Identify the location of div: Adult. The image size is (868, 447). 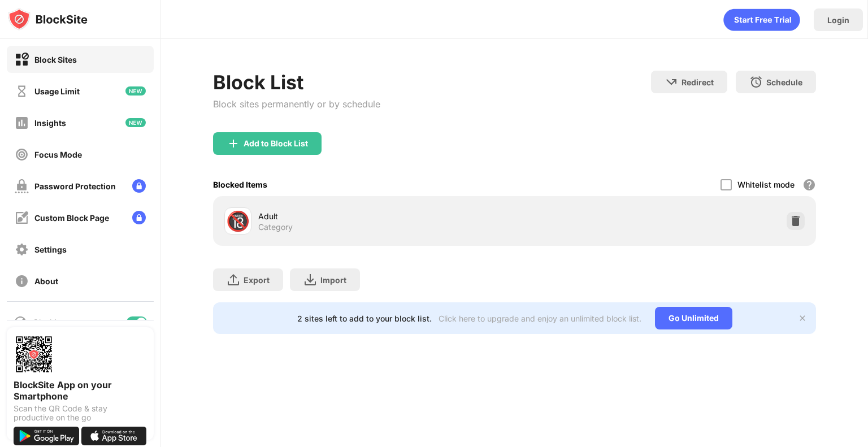
(386, 216).